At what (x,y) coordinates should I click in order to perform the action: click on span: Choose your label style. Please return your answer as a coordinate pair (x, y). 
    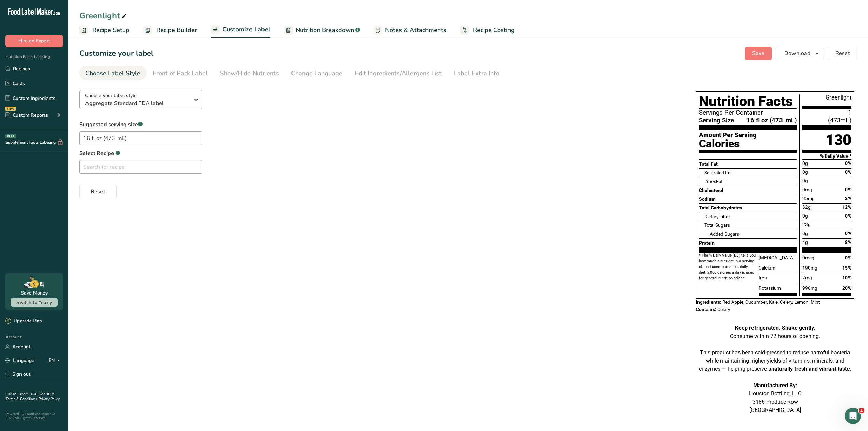
    Looking at the image, I should click on (111, 95).